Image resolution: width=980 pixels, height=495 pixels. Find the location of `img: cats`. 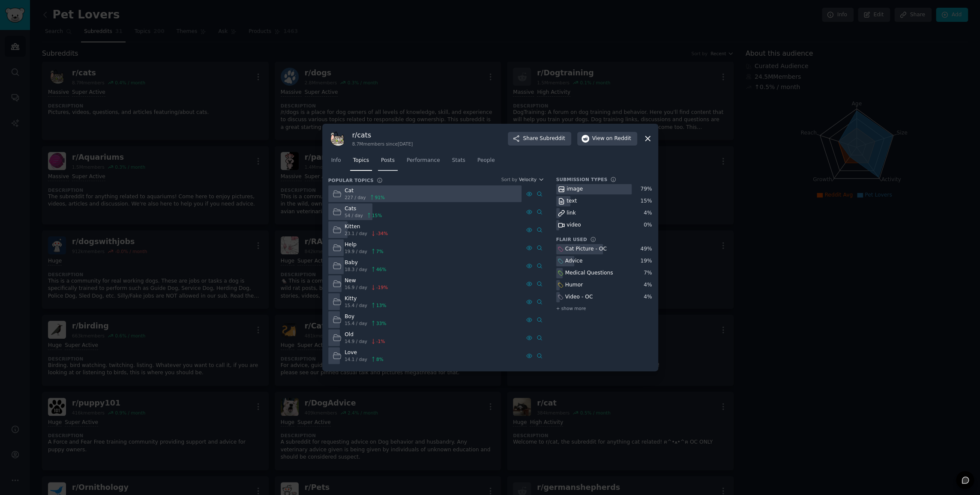

img: cats is located at coordinates (337, 139).